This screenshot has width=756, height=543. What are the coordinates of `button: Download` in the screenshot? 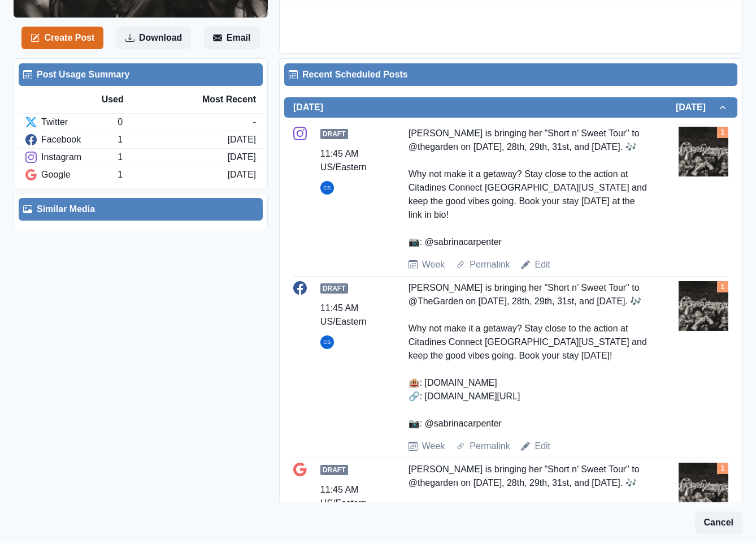 It's located at (154, 38).